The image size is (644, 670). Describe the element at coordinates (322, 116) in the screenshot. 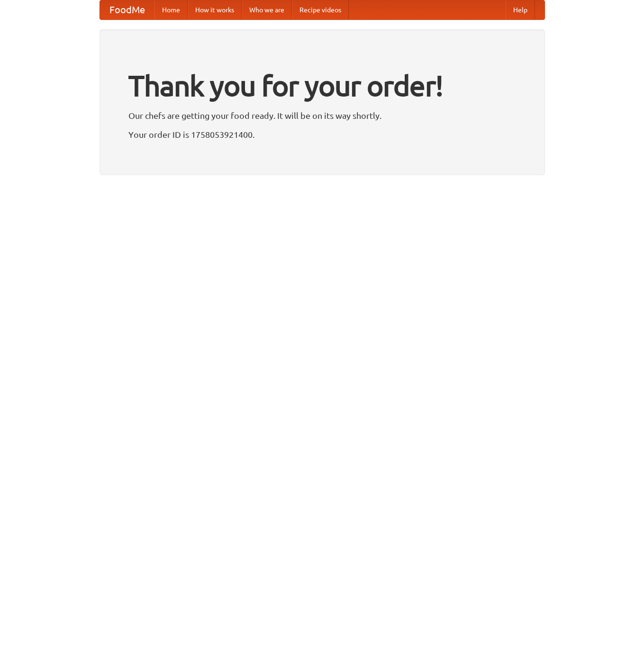

I see `p: Our chefs are getting your food ready. It will be on its way shortly.` at that location.